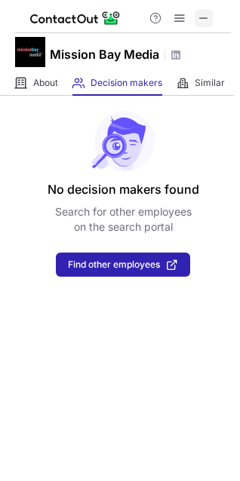  I want to click on span: Decision makers, so click(126, 83).